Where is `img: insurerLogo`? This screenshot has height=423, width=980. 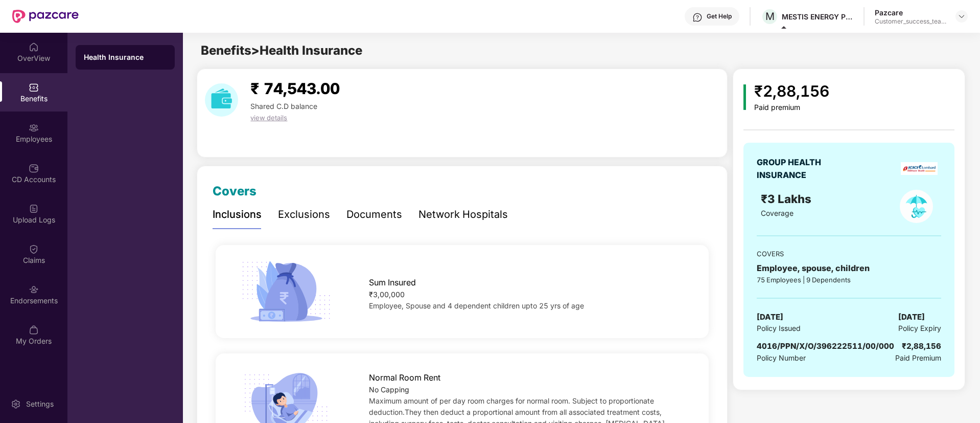
img: insurerLogo is located at coordinates (919, 168).